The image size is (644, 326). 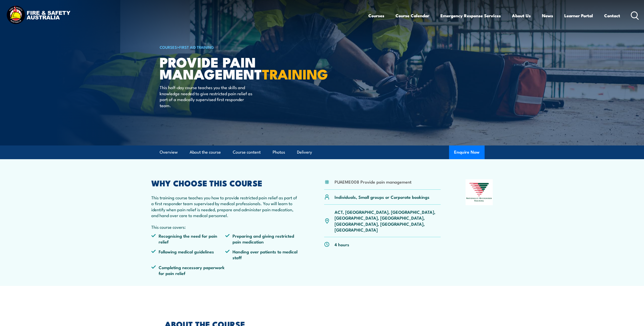 I want to click on a: Learner Portal, so click(x=579, y=15).